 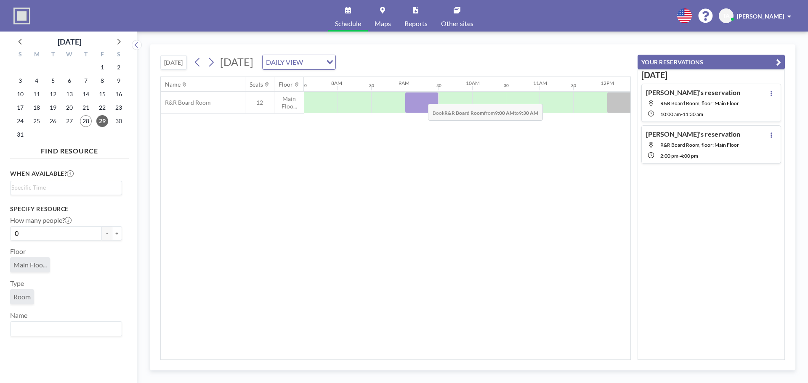 What do you see at coordinates (260, 103) in the screenshot?
I see `span: 12` at bounding box center [260, 103].